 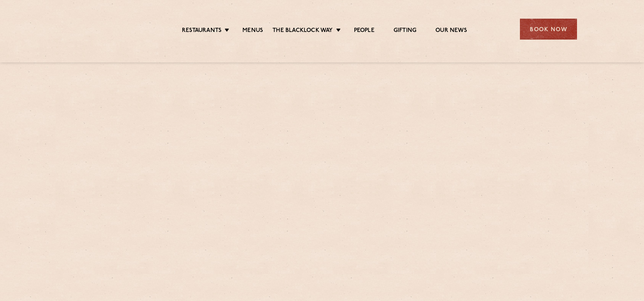 I want to click on a: Restaurants, so click(x=202, y=31).